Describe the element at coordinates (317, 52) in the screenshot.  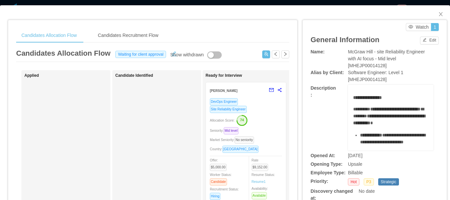
I see `b: Name:` at that location.